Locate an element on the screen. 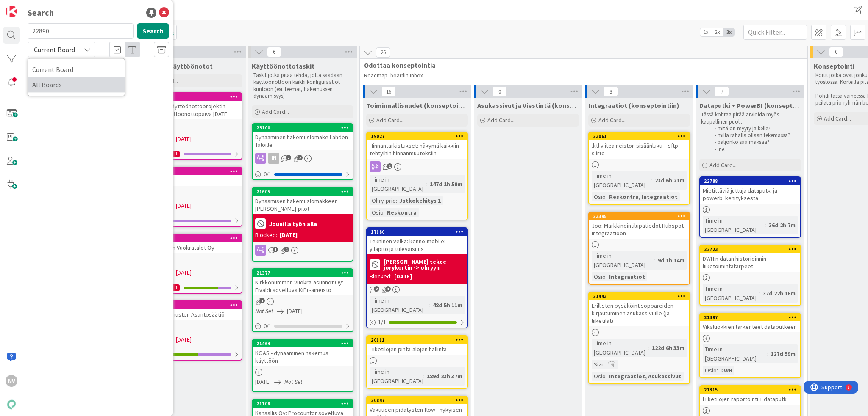  input: Quick Filter... is located at coordinates (775, 32).